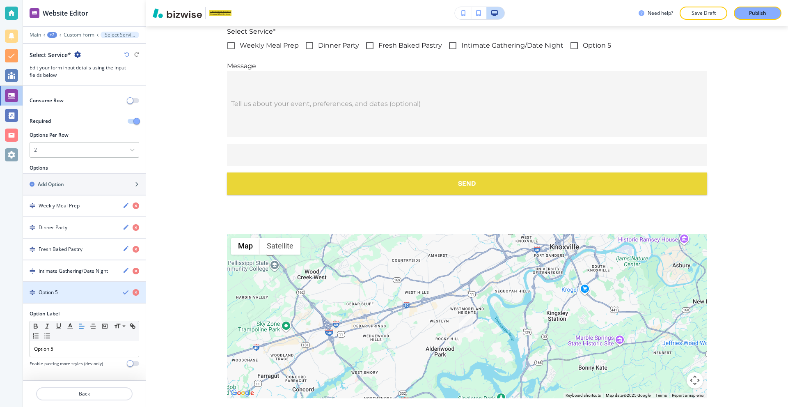 The width and height of the screenshot is (788, 407). I want to click on button: DragIntimate Gathering/Date Night, so click(84, 270).